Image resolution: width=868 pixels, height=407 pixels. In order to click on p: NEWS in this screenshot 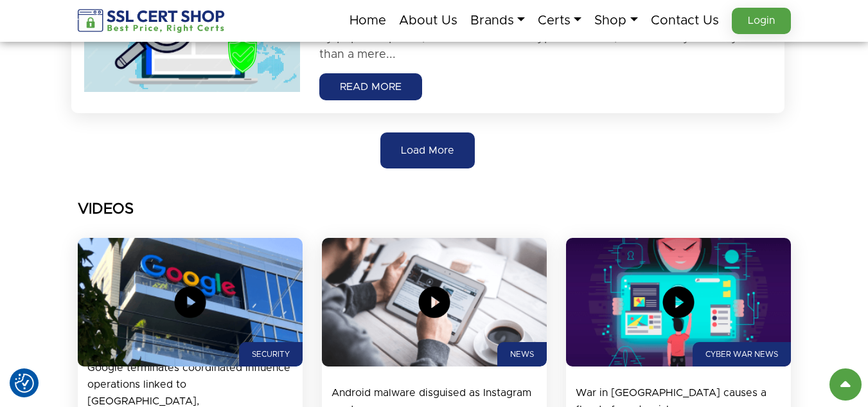, I will do `click(521, 354)`.